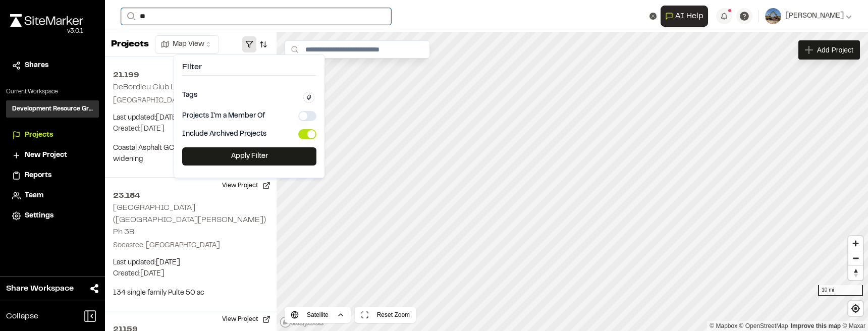 The height and width of the screenshot is (331, 868). I want to click on span: Find my location, so click(855, 308).